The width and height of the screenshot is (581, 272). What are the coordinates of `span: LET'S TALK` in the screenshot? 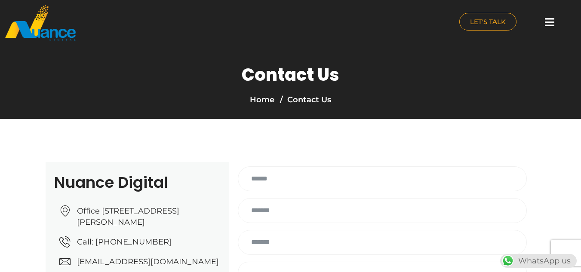 It's located at (488, 22).